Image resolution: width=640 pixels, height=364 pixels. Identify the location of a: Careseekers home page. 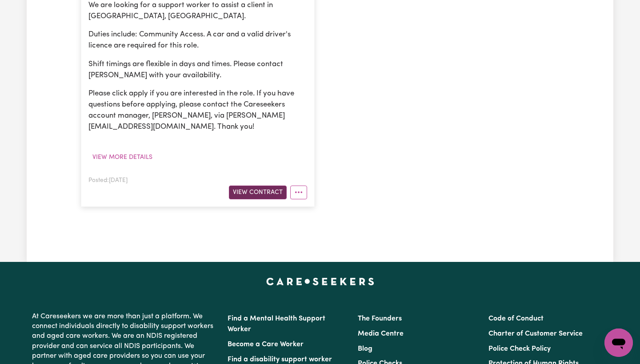
(320, 282).